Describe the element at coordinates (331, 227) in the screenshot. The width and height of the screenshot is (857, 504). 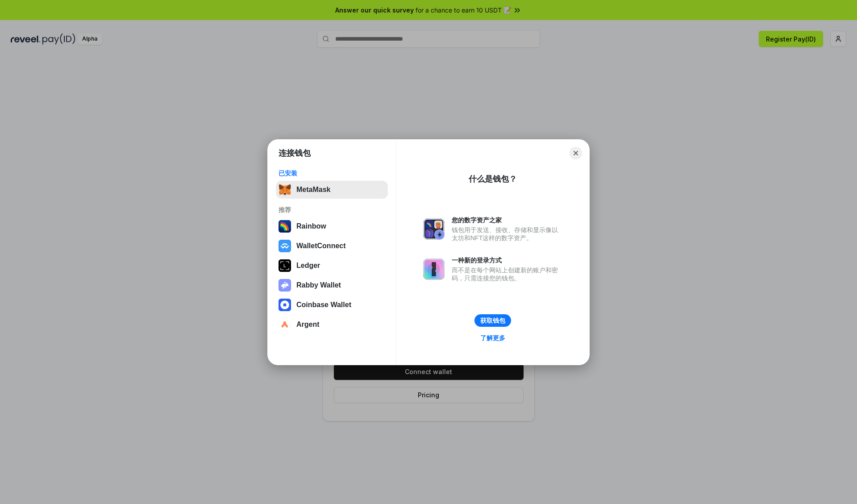
I see `button: Rainbow` at that location.